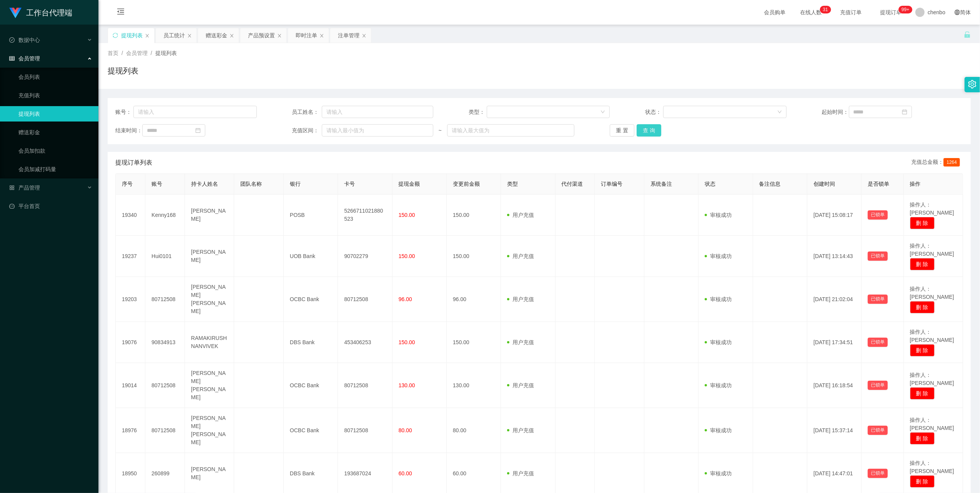 The width and height of the screenshot is (980, 493). Describe the element at coordinates (12, 58) in the screenshot. I see `i: 图标: table` at that location.